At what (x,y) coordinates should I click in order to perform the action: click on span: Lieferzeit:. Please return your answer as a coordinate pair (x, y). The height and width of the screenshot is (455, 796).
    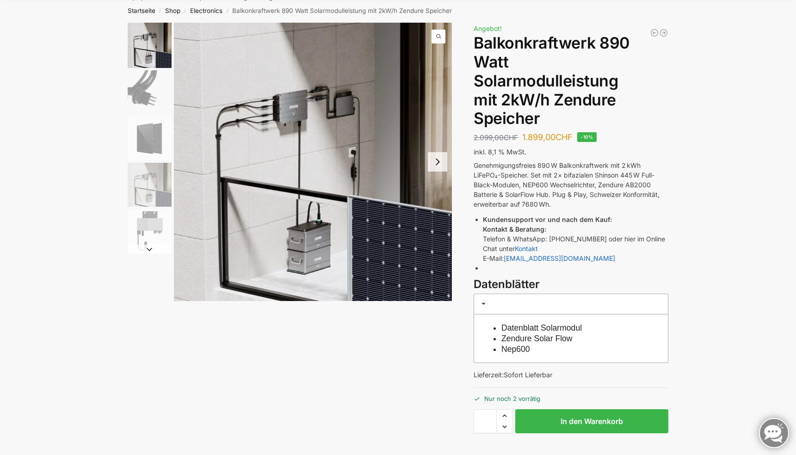
    Looking at the image, I should click on (513, 375).